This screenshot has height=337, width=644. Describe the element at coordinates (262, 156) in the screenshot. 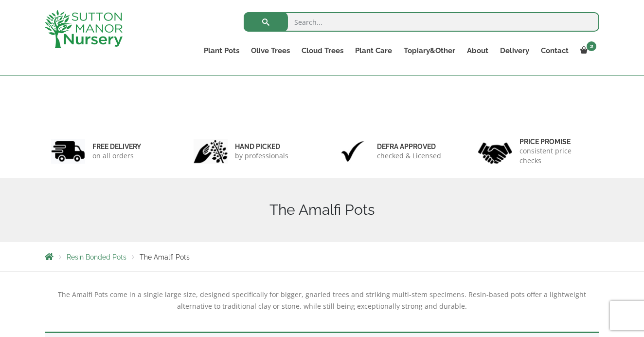

I see `p: by professionals` at that location.